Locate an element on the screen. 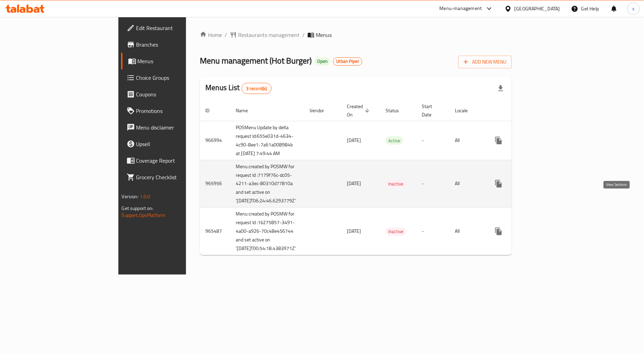 Image resolution: width=644 pixels, height=354 pixels. span: Status is located at coordinates (397, 110).